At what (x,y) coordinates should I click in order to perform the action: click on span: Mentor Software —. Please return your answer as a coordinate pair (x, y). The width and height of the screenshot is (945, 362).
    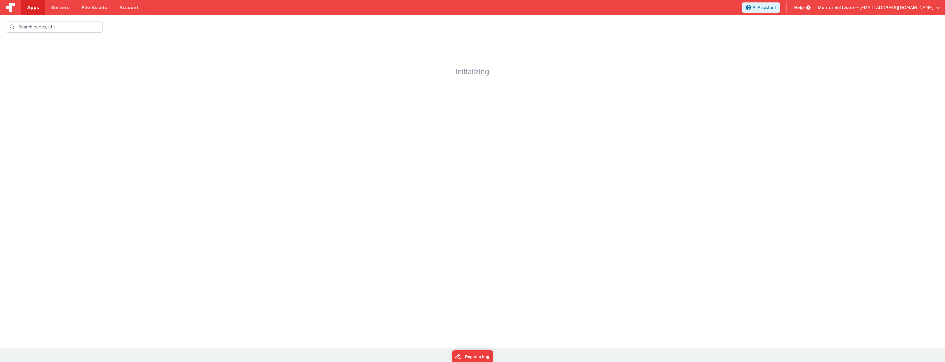
    Looking at the image, I should click on (839, 8).